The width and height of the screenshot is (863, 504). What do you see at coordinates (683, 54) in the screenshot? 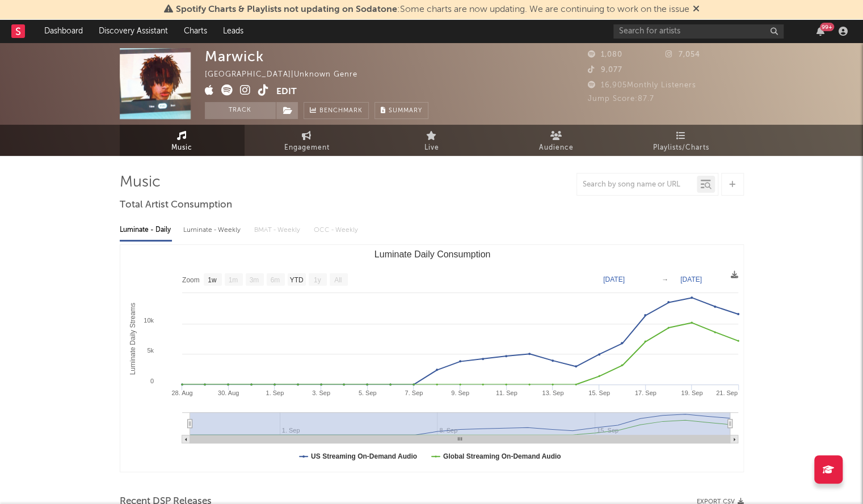
I see `span: 7,054` at bounding box center [683, 54].